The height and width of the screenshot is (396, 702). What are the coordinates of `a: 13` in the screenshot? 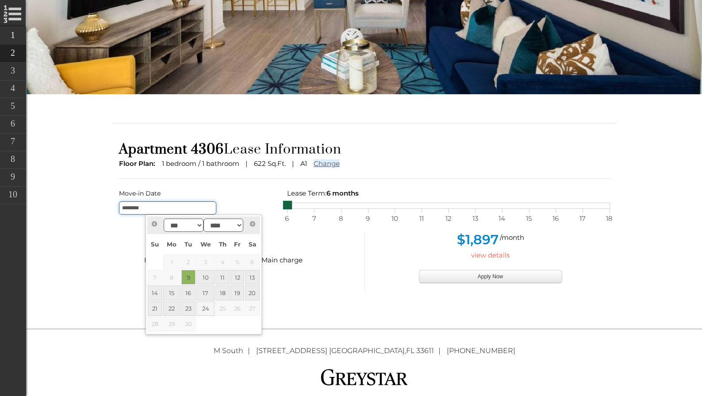 It's located at (252, 277).